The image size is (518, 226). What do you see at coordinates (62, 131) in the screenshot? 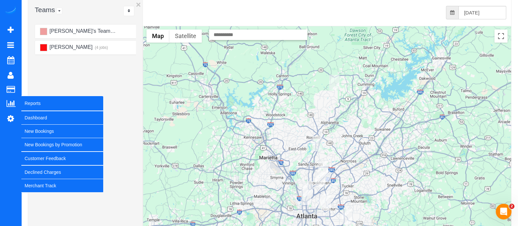
I see `a: New Bookings` at bounding box center [62, 131].